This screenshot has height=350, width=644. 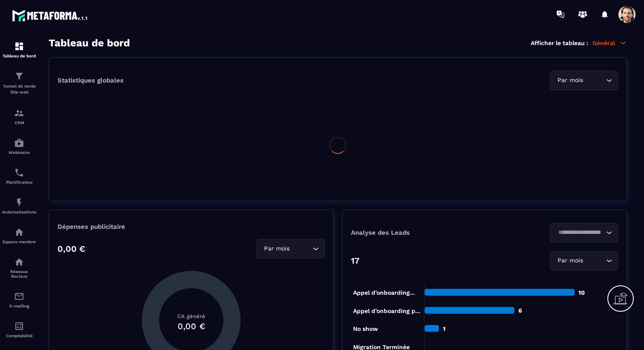 What do you see at coordinates (71, 249) in the screenshot?
I see `p: 0,00 €` at bounding box center [71, 249].